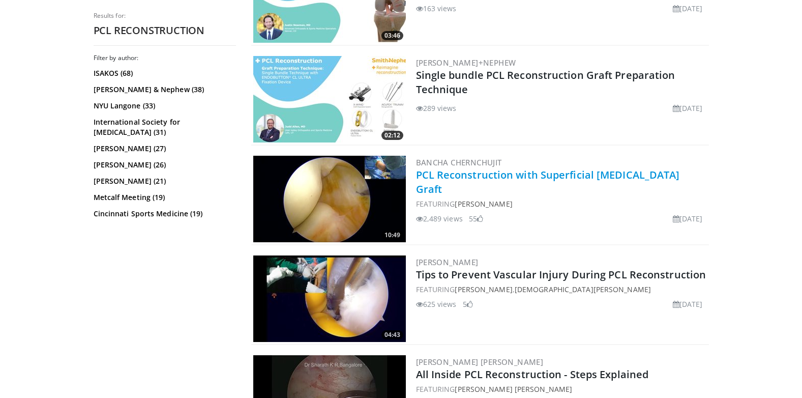  What do you see at coordinates (440, 218) in the screenshot?
I see `li: 2,489 views` at bounding box center [440, 218].